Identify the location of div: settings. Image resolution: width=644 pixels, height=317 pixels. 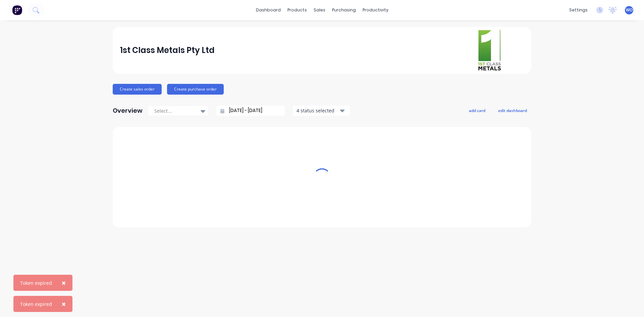
(578, 10).